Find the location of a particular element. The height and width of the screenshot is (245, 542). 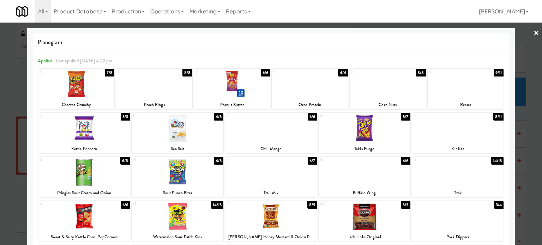

div: Peach Rings is located at coordinates (154, 105).